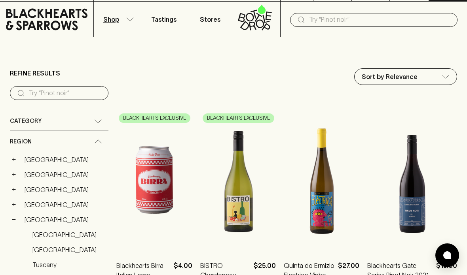 The width and height of the screenshot is (467, 275). What do you see at coordinates (35, 73) in the screenshot?
I see `p: Refine Results` at bounding box center [35, 73].